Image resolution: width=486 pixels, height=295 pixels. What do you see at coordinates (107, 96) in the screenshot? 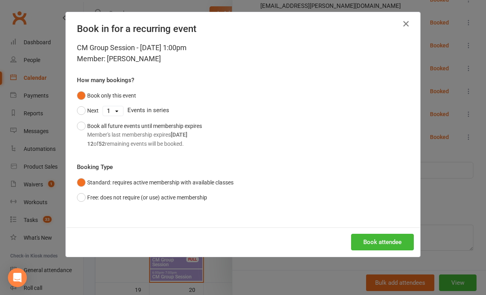
I see `button: Book only this event` at bounding box center [107, 96].